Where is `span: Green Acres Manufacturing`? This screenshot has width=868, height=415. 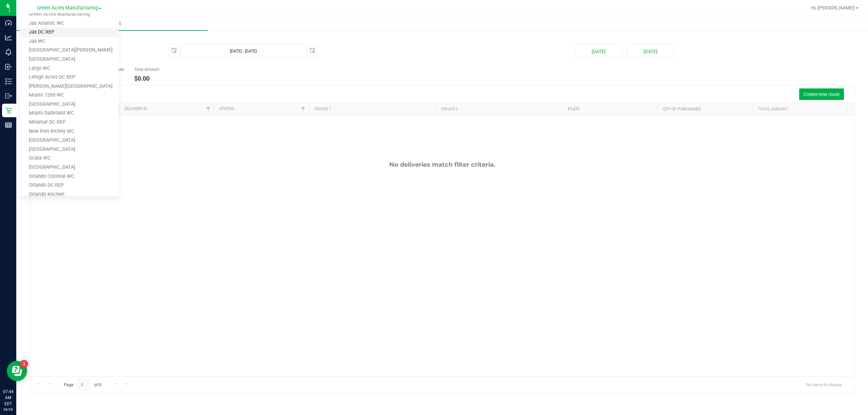
span: Green Acres Manufacturing is located at coordinates (67, 8).